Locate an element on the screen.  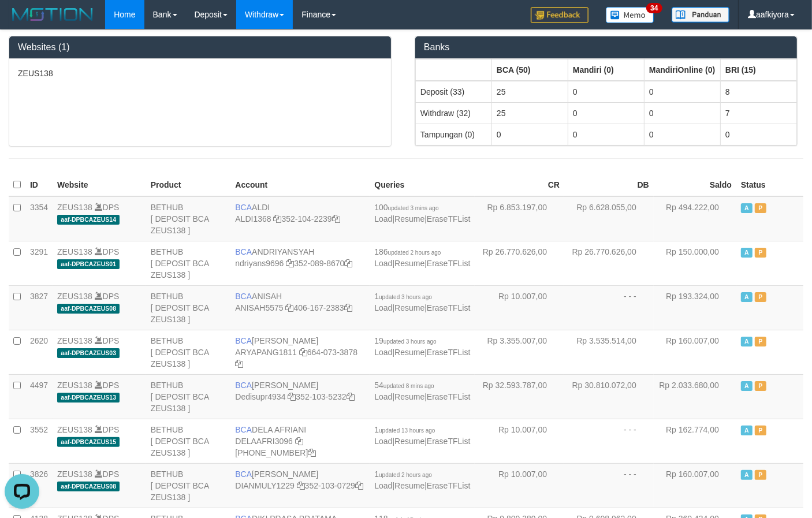
td: Withdraw (32) is located at coordinates (454, 112).